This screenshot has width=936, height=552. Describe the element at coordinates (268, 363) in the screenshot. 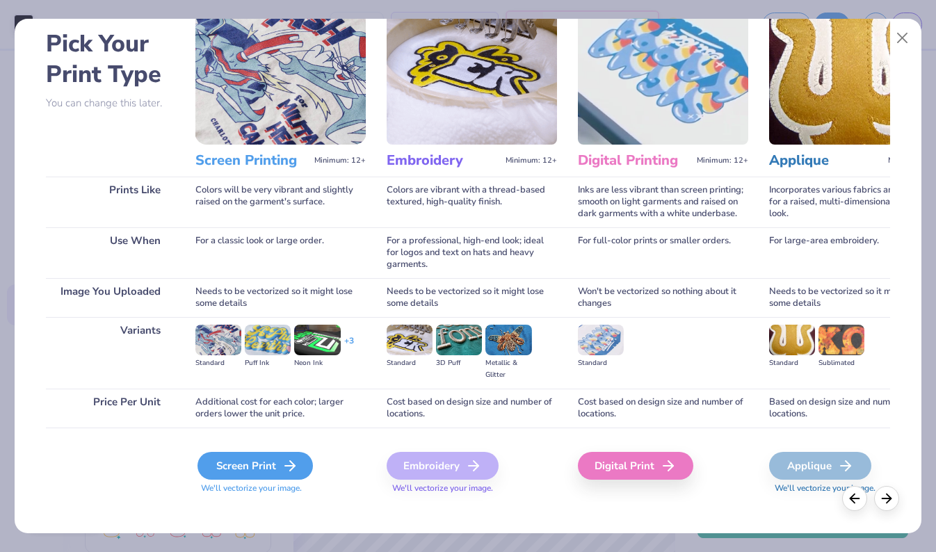

I see `div: Puff Ink` at that location.